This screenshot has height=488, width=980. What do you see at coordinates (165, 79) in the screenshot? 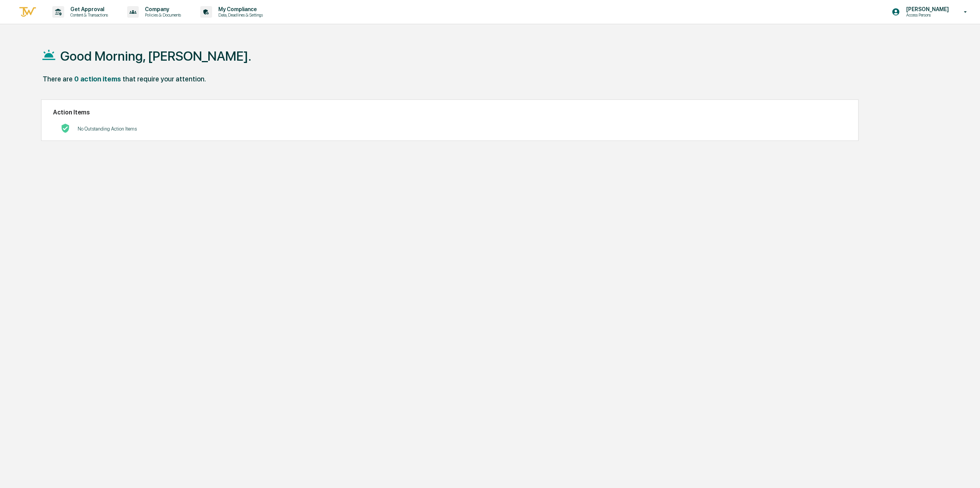
I see `div: that require your attention.` at bounding box center [165, 79].